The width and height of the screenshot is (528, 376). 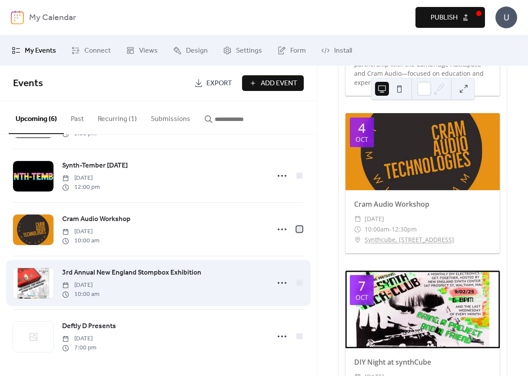 I want to click on a: Design, so click(x=190, y=50).